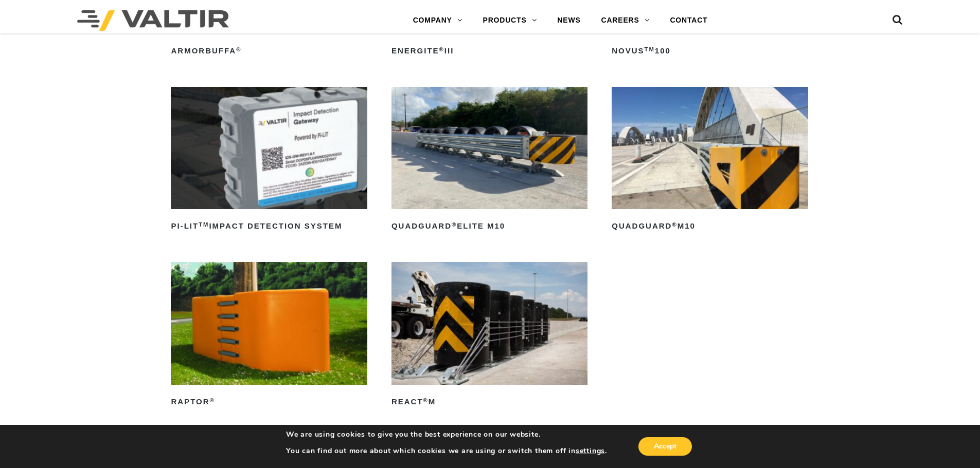  Describe the element at coordinates (489, 51) in the screenshot. I see `h2: ENERGITE III` at that location.